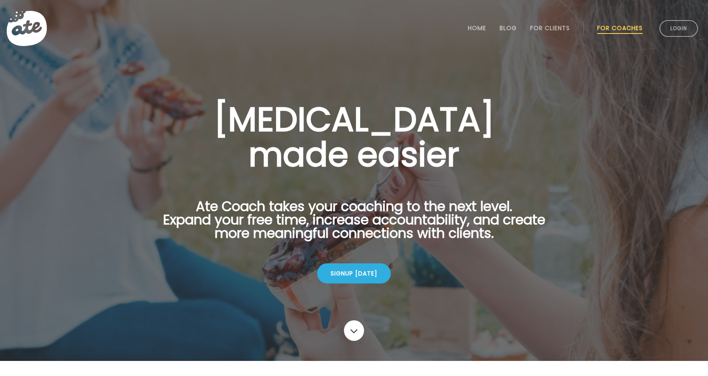  I want to click on a: For Clients, so click(550, 28).